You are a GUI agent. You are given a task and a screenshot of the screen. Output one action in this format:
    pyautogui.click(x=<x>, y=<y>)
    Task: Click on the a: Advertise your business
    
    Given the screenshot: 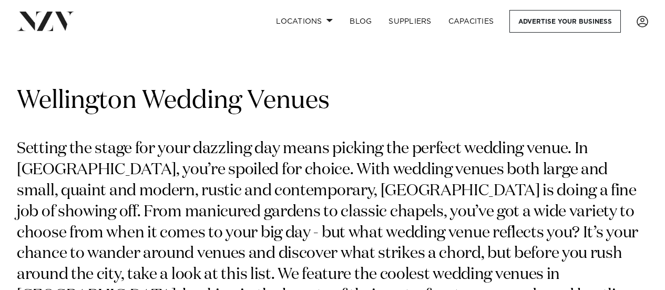 What is the action you would take?
    pyautogui.click(x=565, y=21)
    